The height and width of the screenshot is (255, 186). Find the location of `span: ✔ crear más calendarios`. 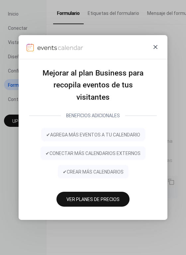

span: ✔ crear más calendarios is located at coordinates (93, 172).